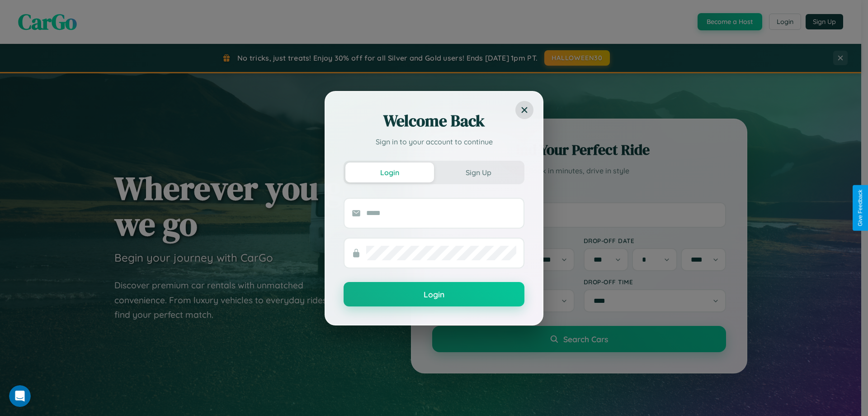 Image resolution: width=868 pixels, height=416 pixels. Describe the element at coordinates (434, 121) in the screenshot. I see `h2: Welcome Back` at that location.